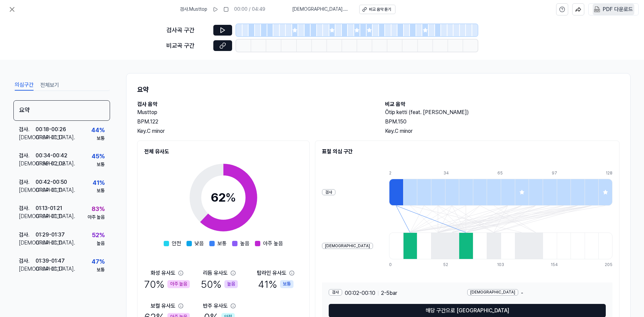 This screenshot has height=317, width=644. Describe the element at coordinates (199, 244) in the screenshot. I see `span: 낮음` at that location.